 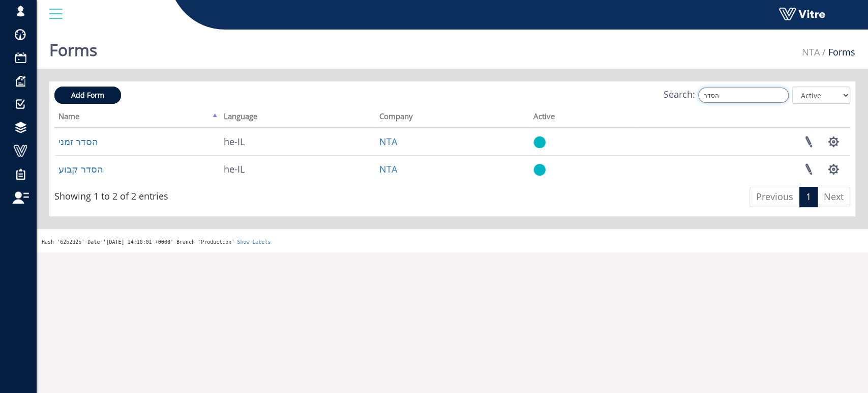 What do you see at coordinates (582, 118) in the screenshot?
I see `th: Active` at bounding box center [582, 118].